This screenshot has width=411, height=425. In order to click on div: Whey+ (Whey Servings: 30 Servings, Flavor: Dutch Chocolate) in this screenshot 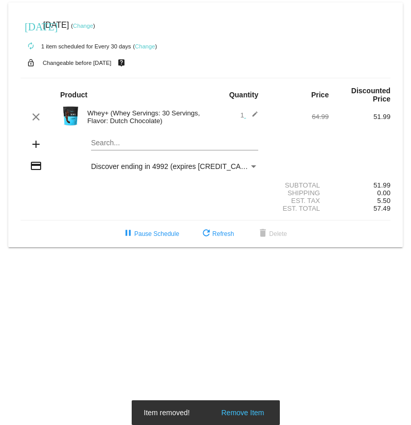, I will do `click(144, 117)`.